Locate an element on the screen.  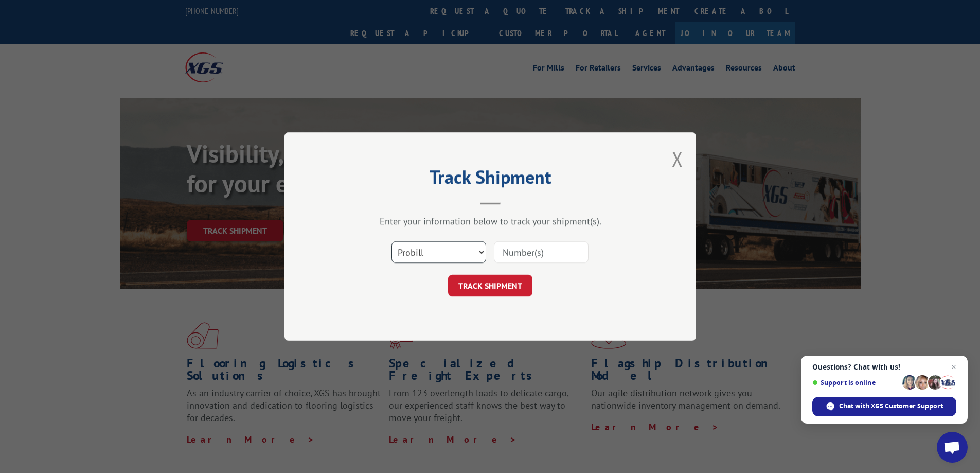
div: Chat with XGS Customer Support is located at coordinates (884, 406).